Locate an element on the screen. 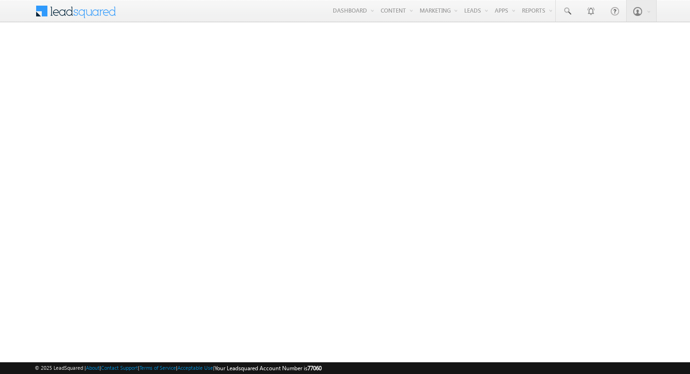  a: Terms of Service is located at coordinates (158, 367).